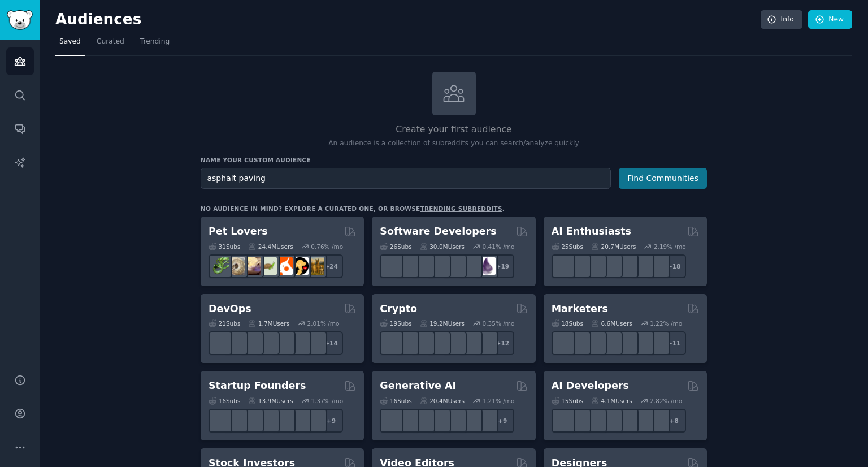 This screenshot has height=467, width=868. What do you see at coordinates (423, 266) in the screenshot?
I see `img: learnjavascript` at bounding box center [423, 266].